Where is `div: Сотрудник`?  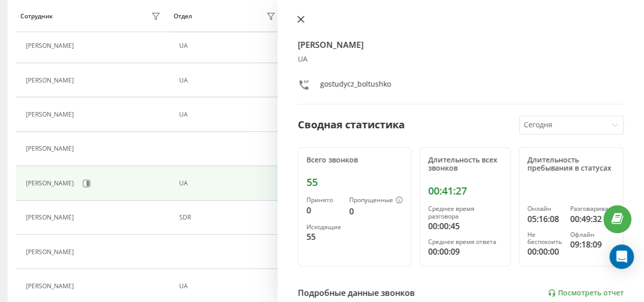
div: Сотрудник is located at coordinates (36, 16).